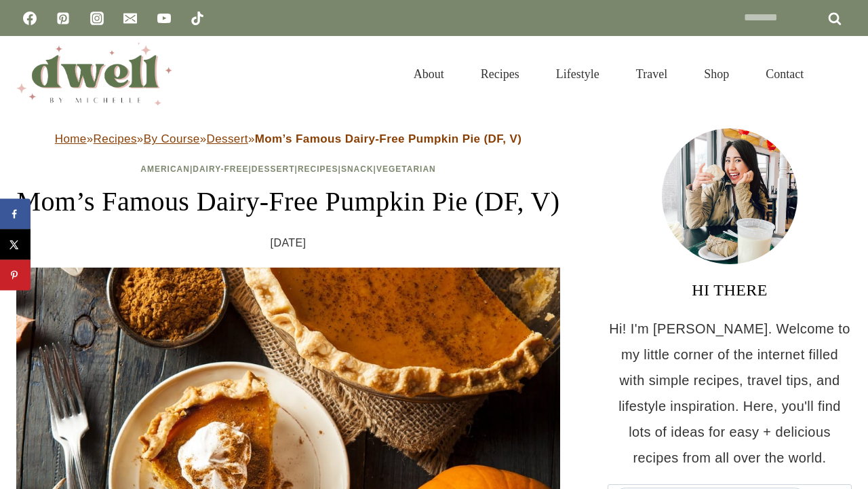 This screenshot has width=868, height=489. What do you see at coordinates (220, 169) in the screenshot?
I see `a: Dairy-Free` at bounding box center [220, 169].